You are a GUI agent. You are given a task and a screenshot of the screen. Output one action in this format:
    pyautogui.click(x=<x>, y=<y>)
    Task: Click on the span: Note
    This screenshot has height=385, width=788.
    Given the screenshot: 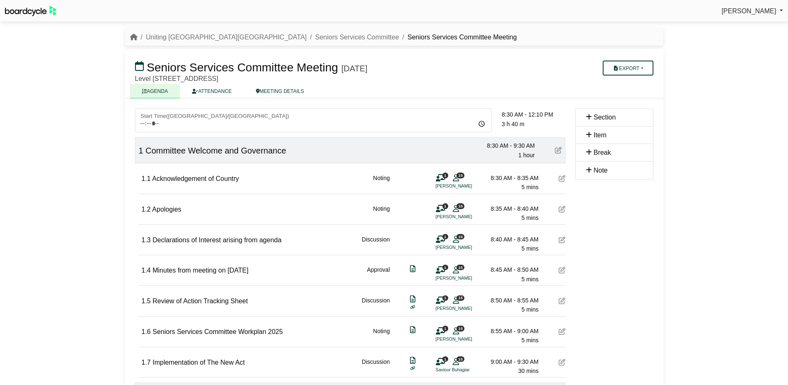 What is the action you would take?
    pyautogui.click(x=601, y=170)
    